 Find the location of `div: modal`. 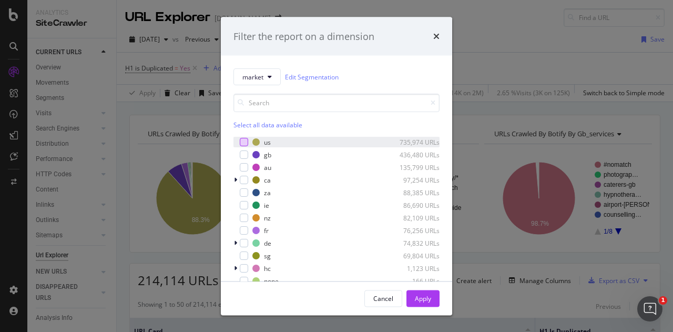

div: modal is located at coordinates (337, 166).